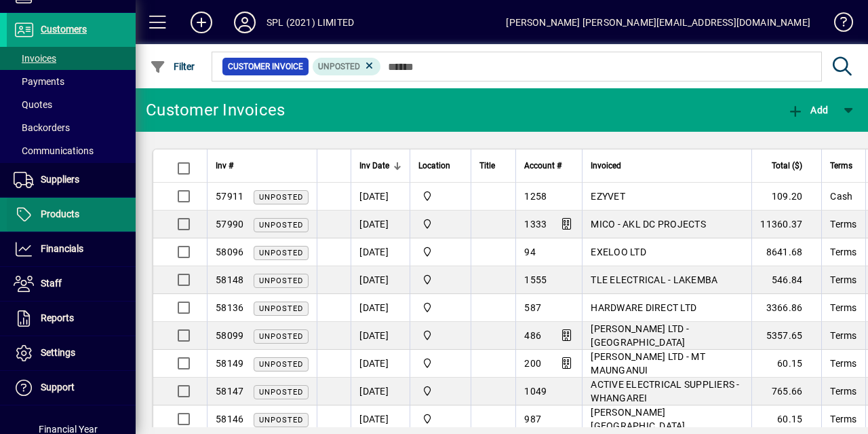 The height and width of the screenshot is (434, 868). I want to click on span: Payments, so click(39, 82).